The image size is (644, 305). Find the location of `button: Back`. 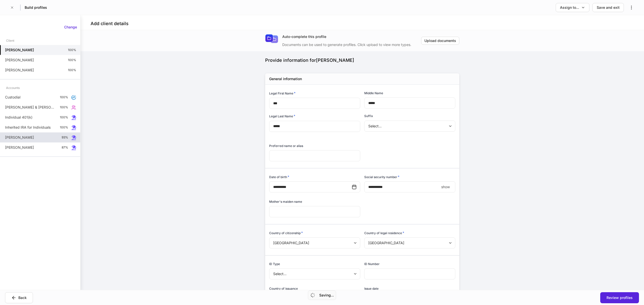

button: Back is located at coordinates (19, 298).